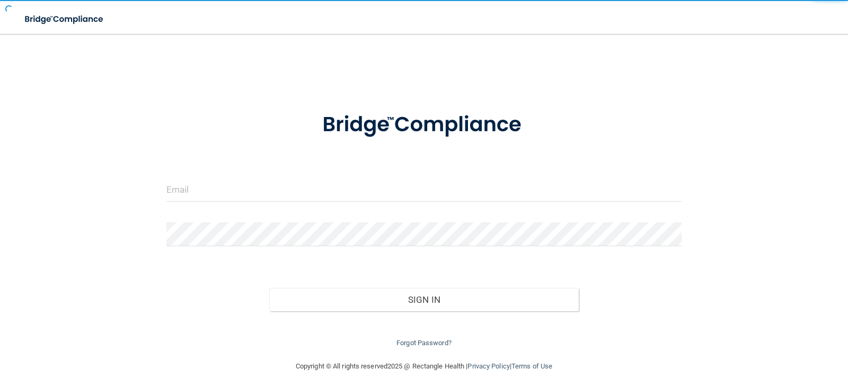  I want to click on a: Forgot Password?, so click(424, 343).